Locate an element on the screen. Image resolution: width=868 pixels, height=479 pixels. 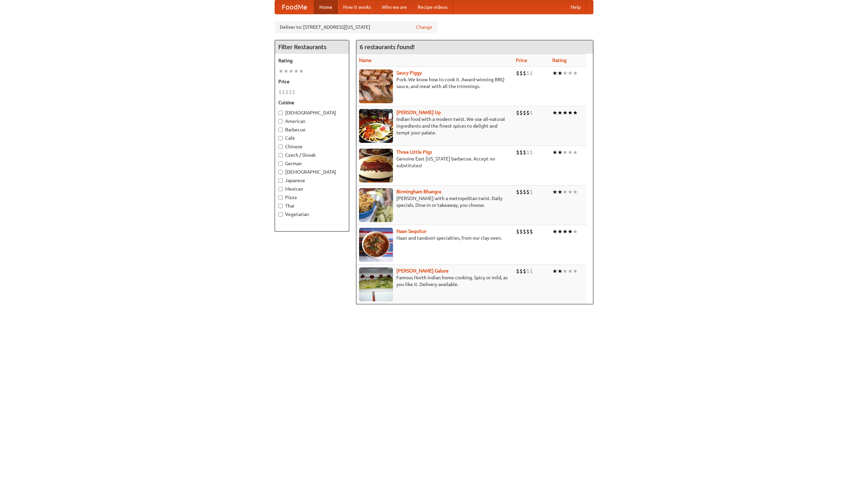
label: Czech / Slovak is located at coordinates (312, 155).